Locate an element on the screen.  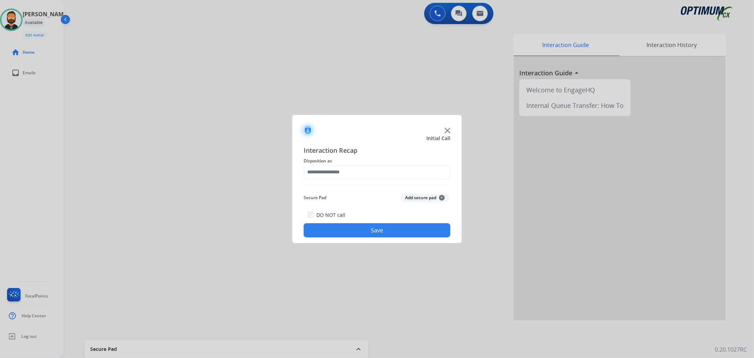
button: Save is located at coordinates (377, 230).